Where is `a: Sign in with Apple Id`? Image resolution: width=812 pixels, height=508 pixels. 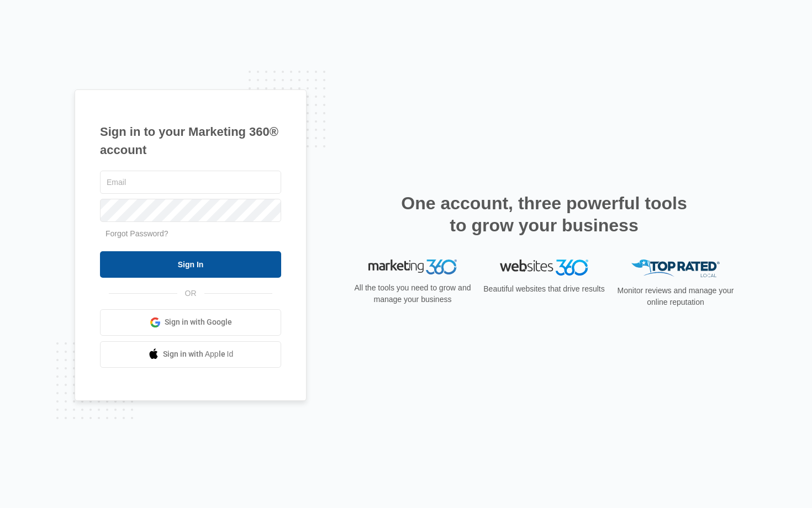 a: Sign in with Apple Id is located at coordinates (191, 354).